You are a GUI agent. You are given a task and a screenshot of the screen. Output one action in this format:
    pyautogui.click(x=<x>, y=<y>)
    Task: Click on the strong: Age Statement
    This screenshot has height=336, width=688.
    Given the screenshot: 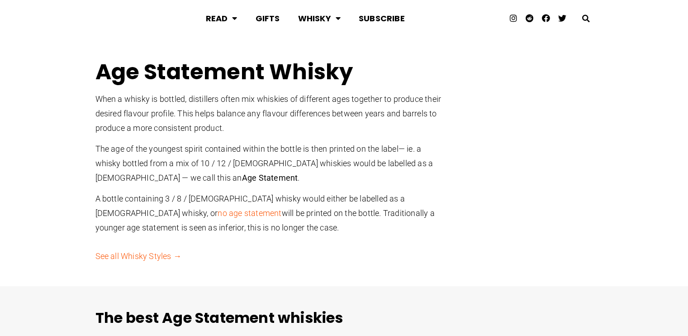 What is the action you would take?
    pyautogui.click(x=270, y=177)
    